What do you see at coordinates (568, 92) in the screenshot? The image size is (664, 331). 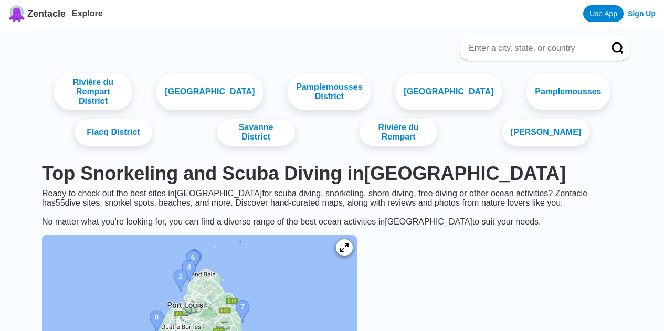 I see `a: Pamplemousses` at bounding box center [568, 92].